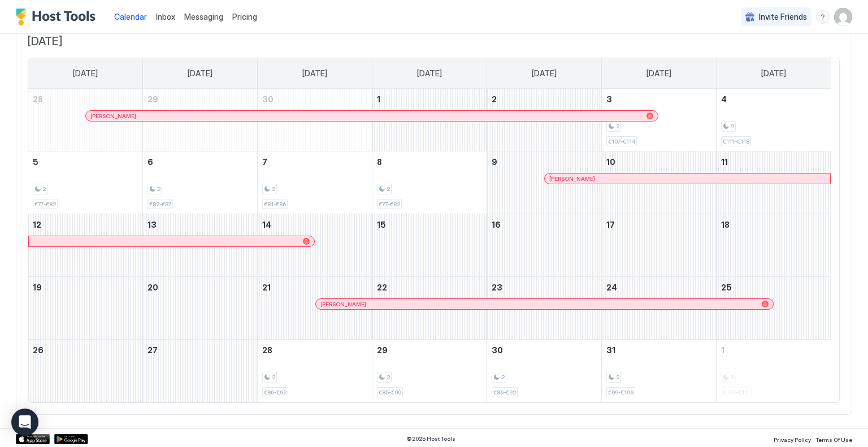 The height and width of the screenshot is (447, 868). Describe the element at coordinates (659, 349) in the screenshot. I see `a: October 31, 2025` at that location.